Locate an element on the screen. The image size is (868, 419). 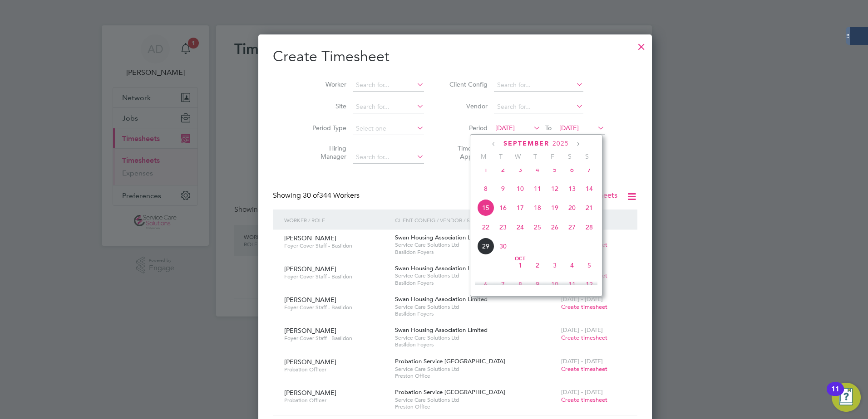
span: September is located at coordinates (526, 143).